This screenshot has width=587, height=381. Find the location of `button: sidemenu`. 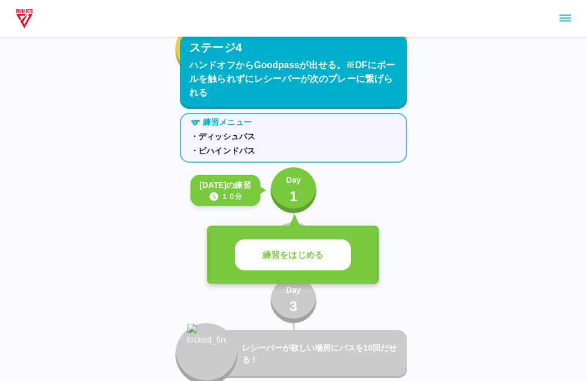

button: sidemenu is located at coordinates (565, 18).